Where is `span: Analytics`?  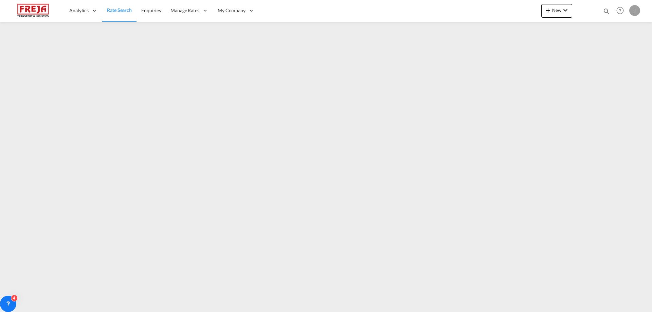
span: Analytics is located at coordinates (79, 11).